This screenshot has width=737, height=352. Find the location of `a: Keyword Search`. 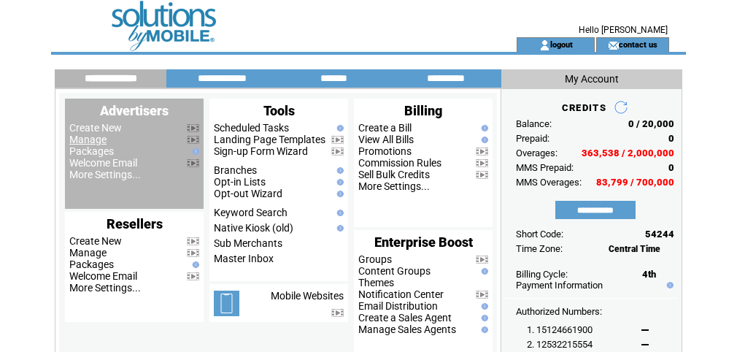

a: Keyword Search is located at coordinates (250, 212).